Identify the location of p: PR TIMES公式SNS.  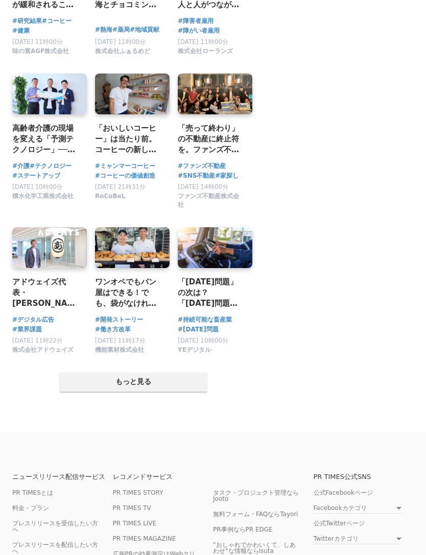
(364, 477).